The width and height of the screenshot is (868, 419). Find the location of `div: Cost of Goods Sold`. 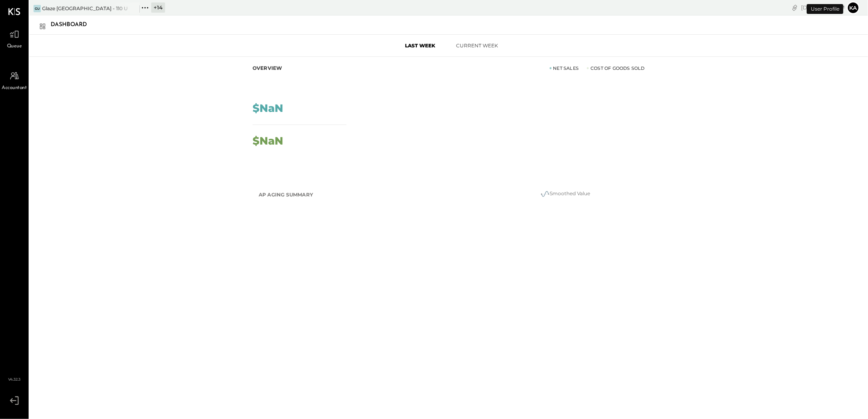

div: Cost of Goods Sold is located at coordinates (616, 68).